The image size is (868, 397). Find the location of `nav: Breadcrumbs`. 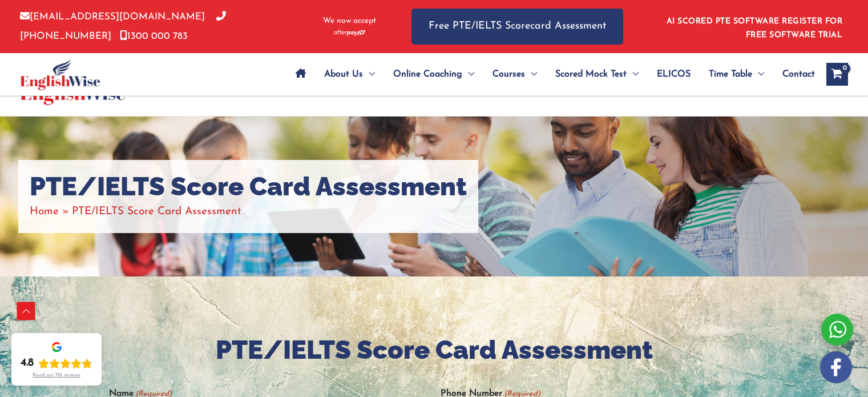

nav: Breadcrumbs is located at coordinates (248, 211).